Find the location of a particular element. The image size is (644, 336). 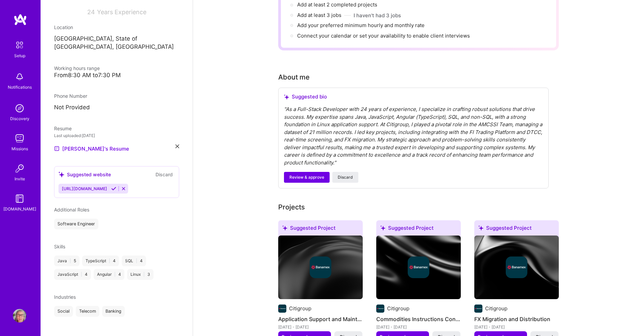

span: Add at least 2 completed projects is located at coordinates (337, 4).